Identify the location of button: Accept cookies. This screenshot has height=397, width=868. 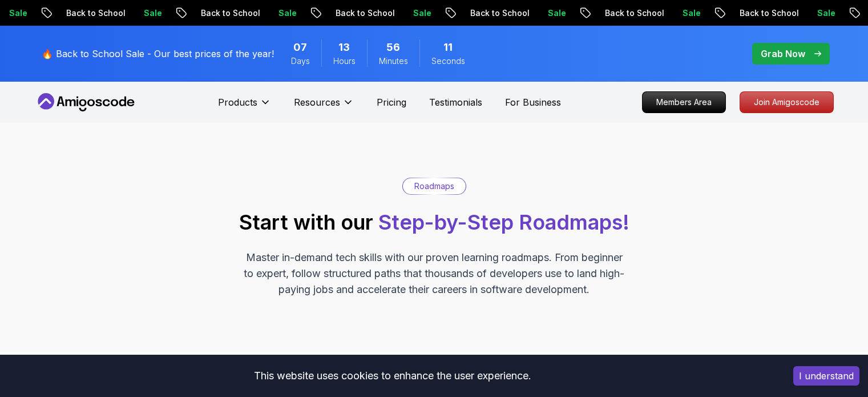
(826, 376).